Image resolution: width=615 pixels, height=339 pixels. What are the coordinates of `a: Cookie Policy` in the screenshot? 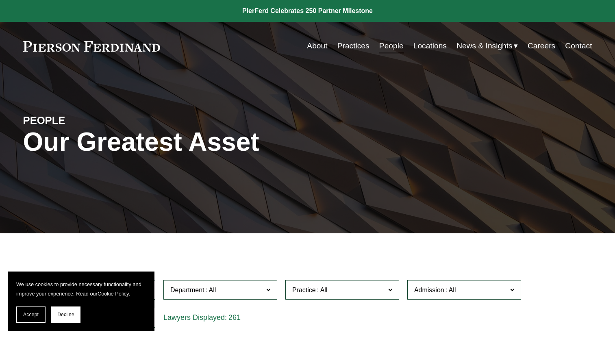 It's located at (113, 293).